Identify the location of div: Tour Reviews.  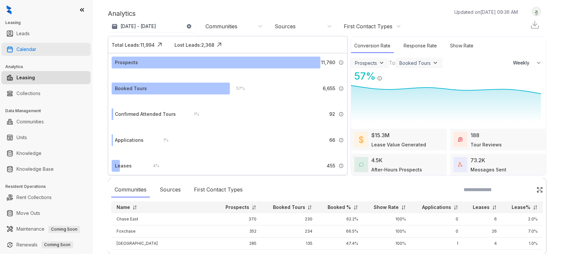
(486, 145).